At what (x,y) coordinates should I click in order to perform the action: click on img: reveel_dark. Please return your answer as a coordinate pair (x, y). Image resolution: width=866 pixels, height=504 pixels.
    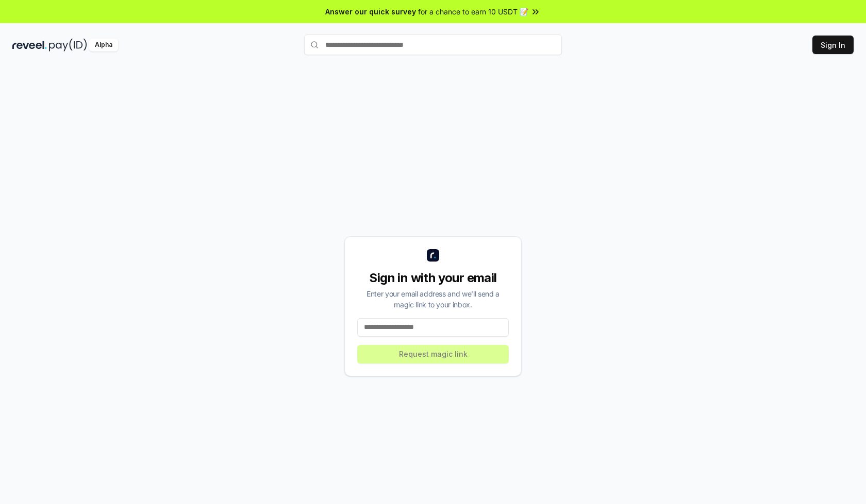
    Looking at the image, I should click on (29, 45).